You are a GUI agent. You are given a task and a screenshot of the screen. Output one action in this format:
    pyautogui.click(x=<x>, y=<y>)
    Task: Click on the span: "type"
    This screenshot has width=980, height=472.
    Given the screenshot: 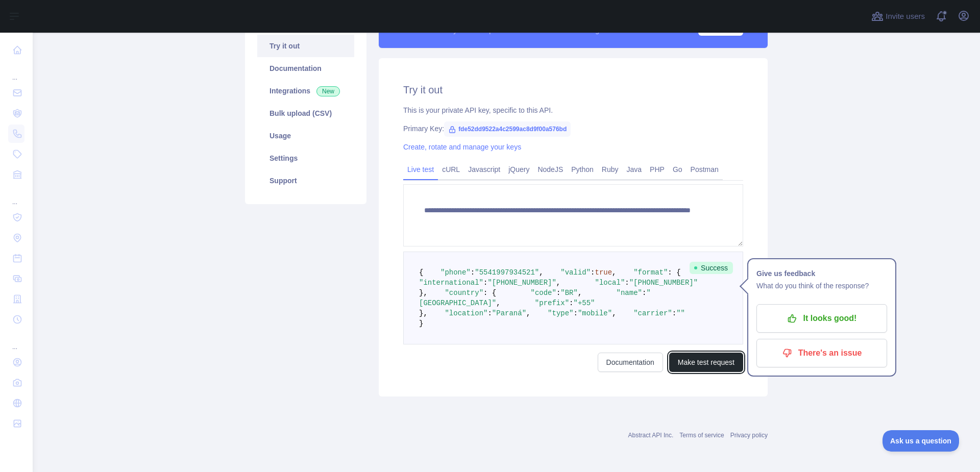 What is the action you would take?
    pyautogui.click(x=560, y=313)
    